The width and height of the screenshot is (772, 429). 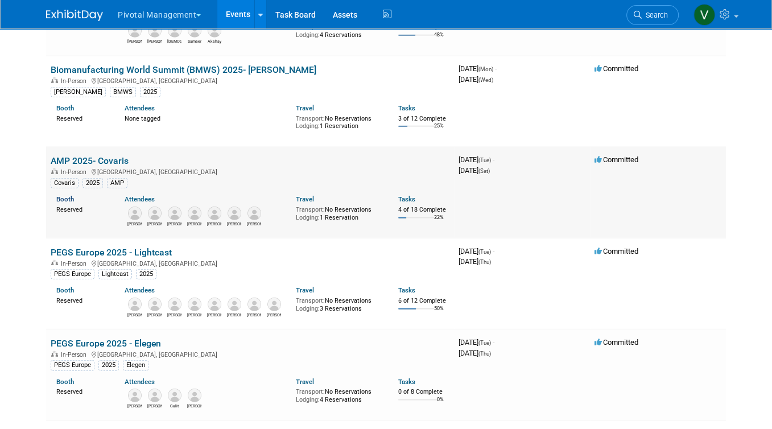 What do you see at coordinates (134, 224) in the screenshot?
I see `div: Eugenio Daviso, Ph.D.` at bounding box center [134, 224].